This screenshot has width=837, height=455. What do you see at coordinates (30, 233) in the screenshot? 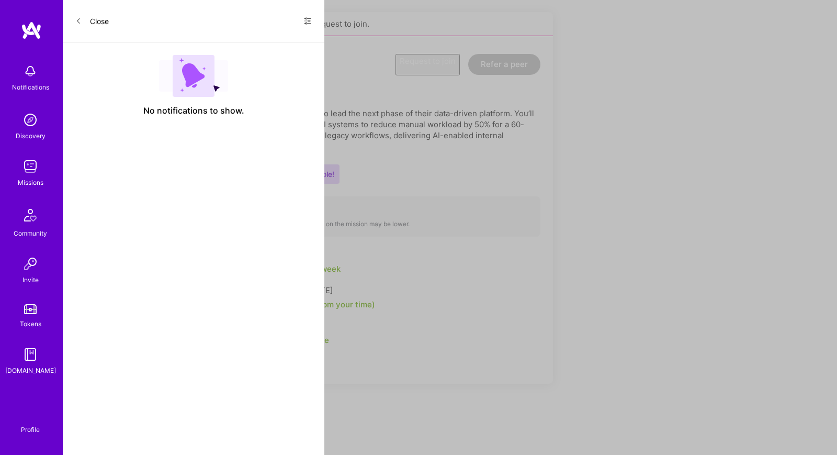
I see `div: Community` at bounding box center [30, 233].